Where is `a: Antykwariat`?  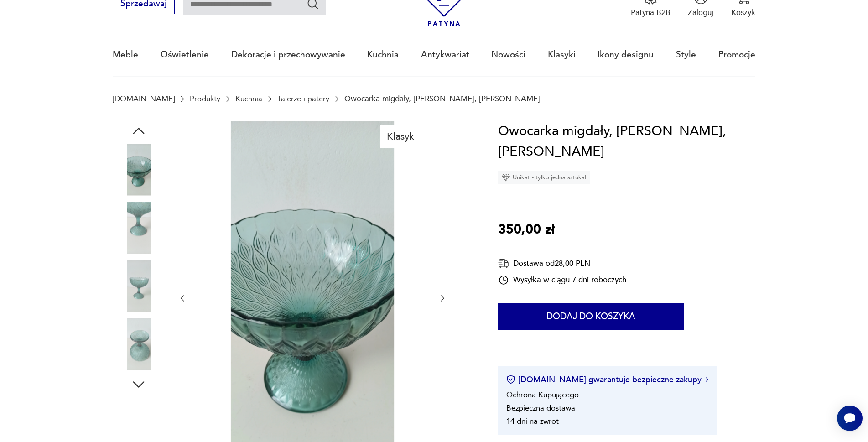
a: Antykwariat is located at coordinates (445, 54).